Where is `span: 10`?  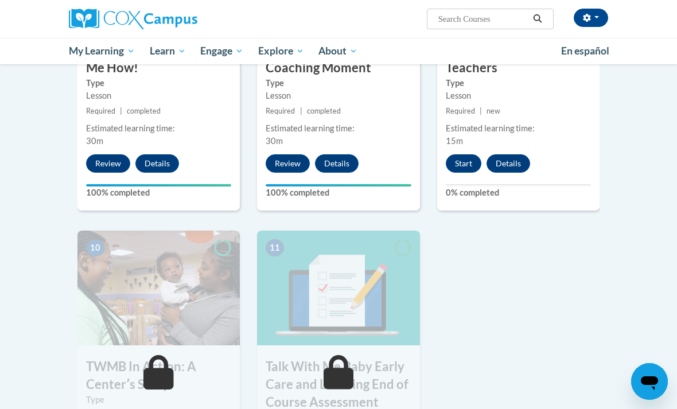 span: 10 is located at coordinates (95, 248).